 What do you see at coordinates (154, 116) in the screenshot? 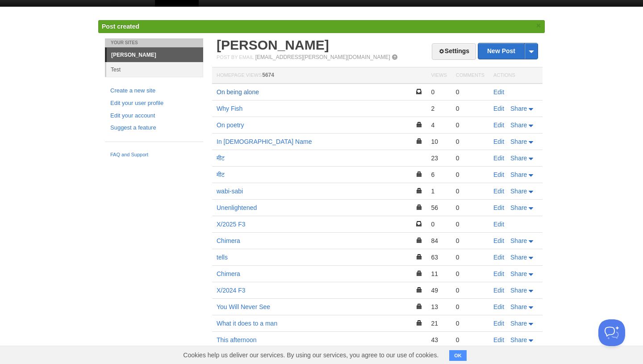
I see `a: Edit your account` at bounding box center [154, 116].